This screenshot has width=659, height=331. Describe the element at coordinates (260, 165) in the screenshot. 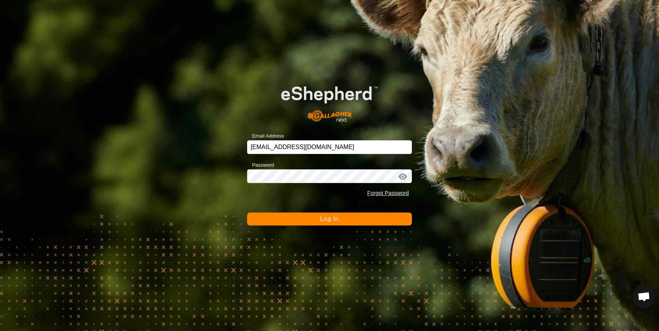

I see `label: Password` at that location.